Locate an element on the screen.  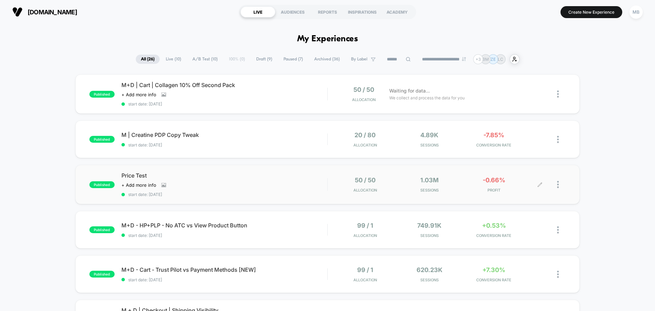
span: All ( 26 ) is located at coordinates (148, 59).